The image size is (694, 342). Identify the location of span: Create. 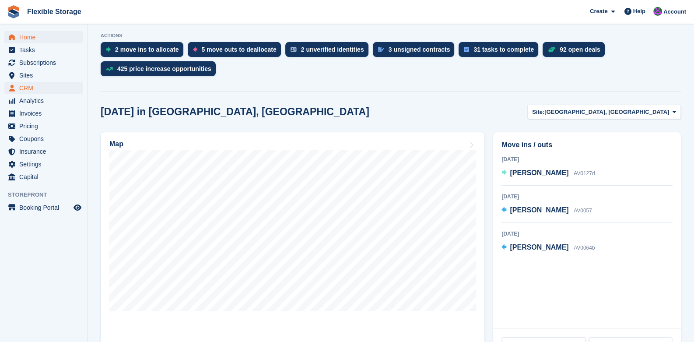
(599, 11).